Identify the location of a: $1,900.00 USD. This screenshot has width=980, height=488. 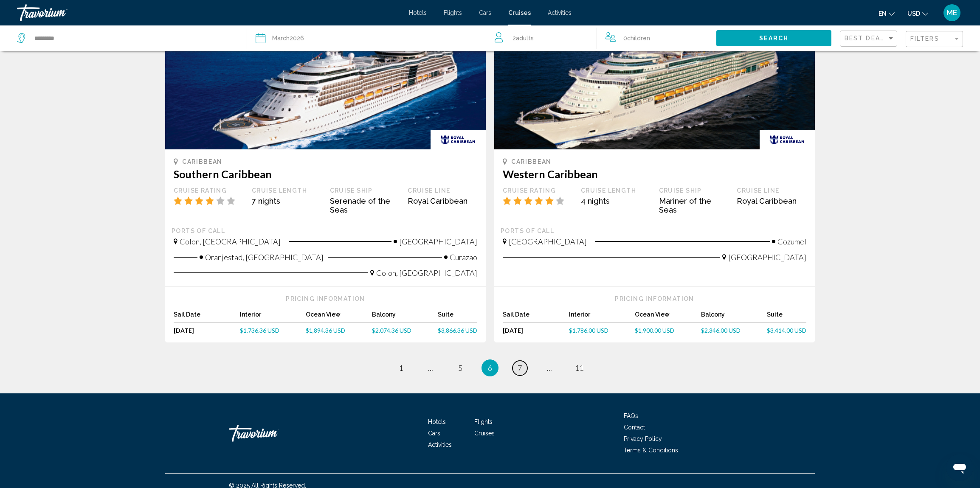
(668, 330).